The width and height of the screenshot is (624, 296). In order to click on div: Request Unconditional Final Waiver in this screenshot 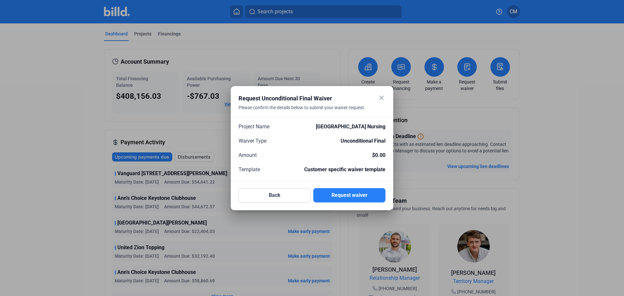, I will do `click(304, 98)`.